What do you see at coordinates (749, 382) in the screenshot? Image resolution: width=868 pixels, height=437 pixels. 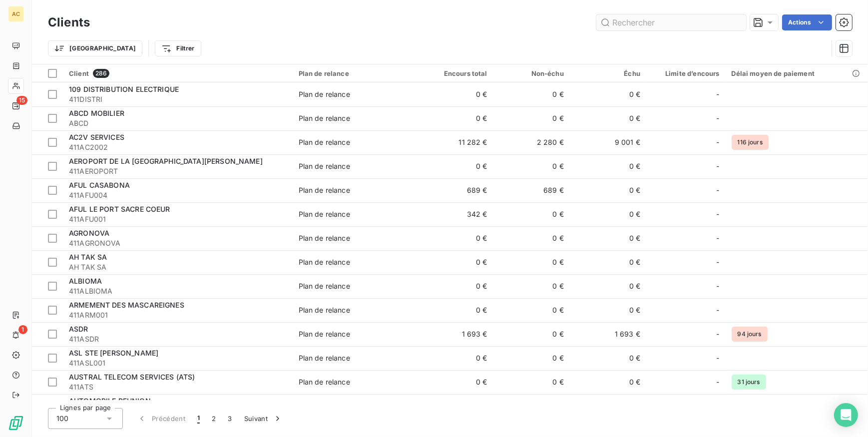 I see `span: 31 jours` at bounding box center [749, 382].